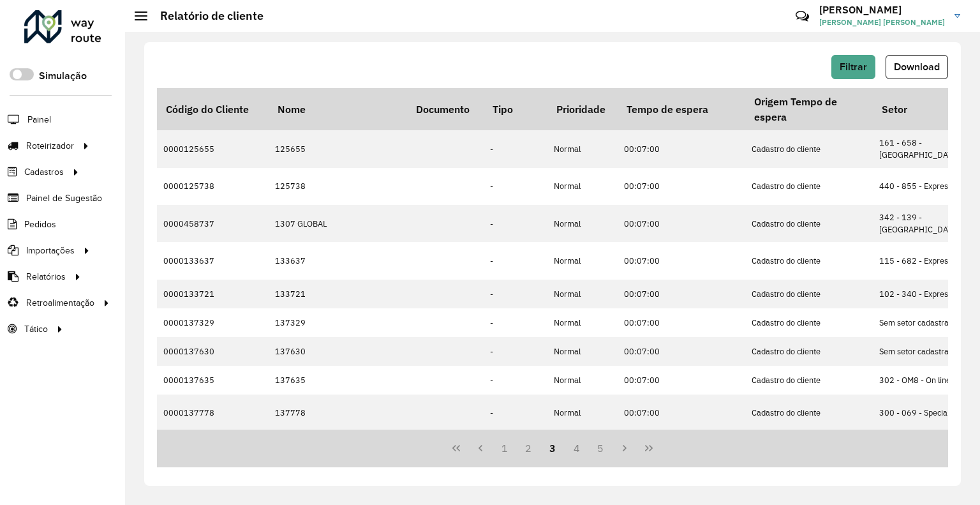 The height and width of the screenshot is (505, 980). What do you see at coordinates (60, 303) in the screenshot?
I see `span: Retroalimentação` at bounding box center [60, 303].